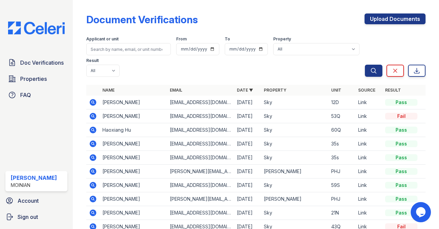  I want to click on a: Doc Verifications, so click(36, 63).